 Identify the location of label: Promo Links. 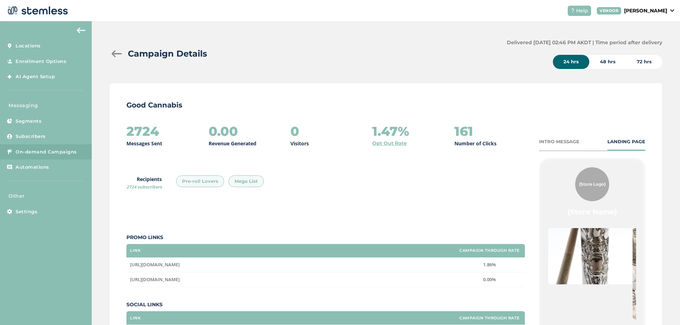
(325, 237).